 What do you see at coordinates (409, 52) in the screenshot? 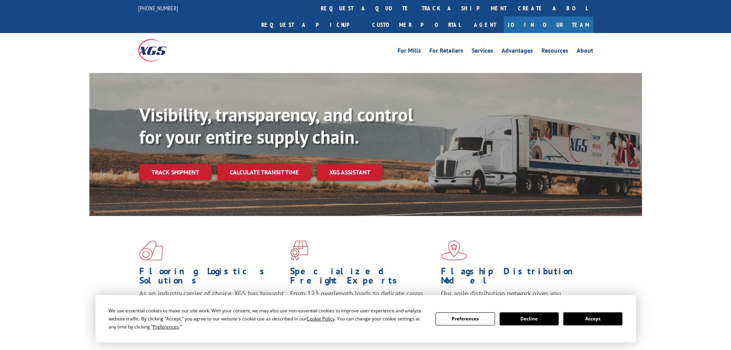
I see `a: For Mills` at bounding box center [409, 52].